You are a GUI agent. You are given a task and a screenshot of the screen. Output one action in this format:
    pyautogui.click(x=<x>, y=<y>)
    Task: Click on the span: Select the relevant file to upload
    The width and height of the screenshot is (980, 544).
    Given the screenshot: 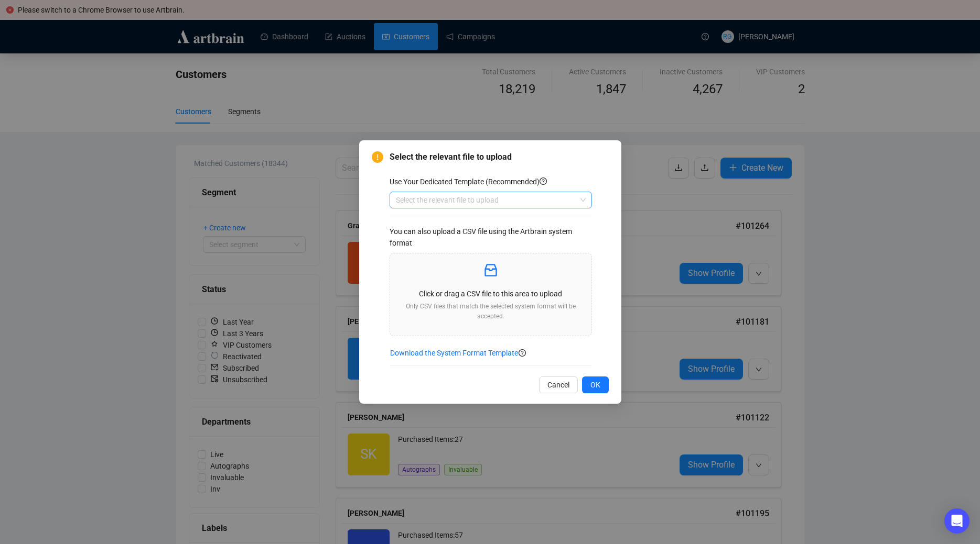 What is the action you would take?
    pyautogui.click(x=499, y=157)
    